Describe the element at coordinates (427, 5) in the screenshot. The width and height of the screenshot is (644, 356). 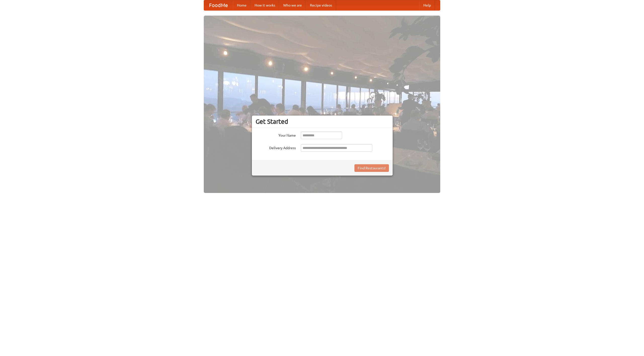
I see `a: Help` at that location.